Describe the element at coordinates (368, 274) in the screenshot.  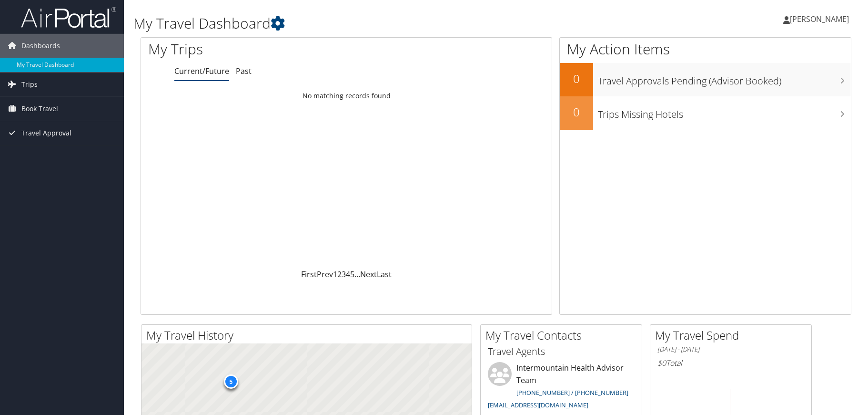
I see `a: Next` at that location.